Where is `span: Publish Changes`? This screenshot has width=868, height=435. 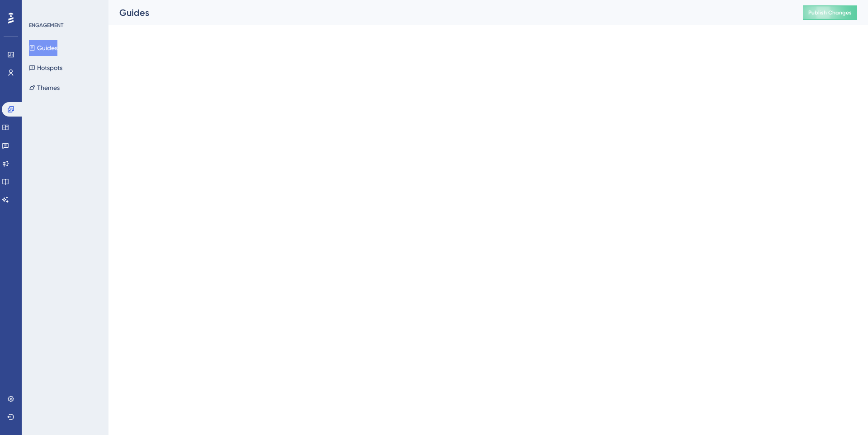 span: Publish Changes is located at coordinates (830, 13).